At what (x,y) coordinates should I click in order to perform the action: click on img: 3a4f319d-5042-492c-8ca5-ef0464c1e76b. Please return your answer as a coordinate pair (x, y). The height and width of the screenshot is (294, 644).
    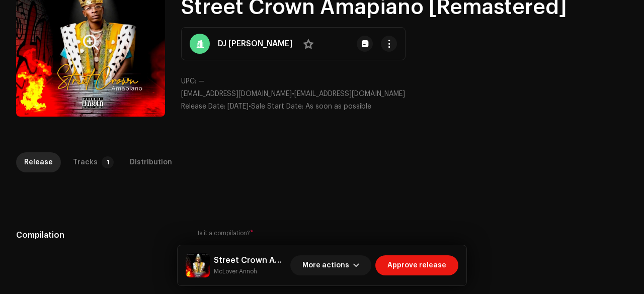
    Looking at the image, I should click on (198, 265).